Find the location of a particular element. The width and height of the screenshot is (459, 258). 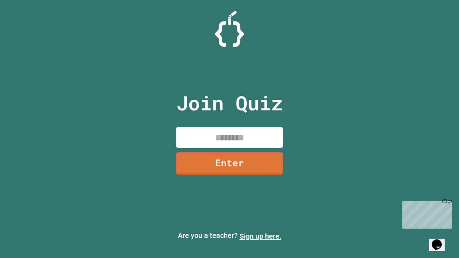

a: Enter is located at coordinates (229, 163).